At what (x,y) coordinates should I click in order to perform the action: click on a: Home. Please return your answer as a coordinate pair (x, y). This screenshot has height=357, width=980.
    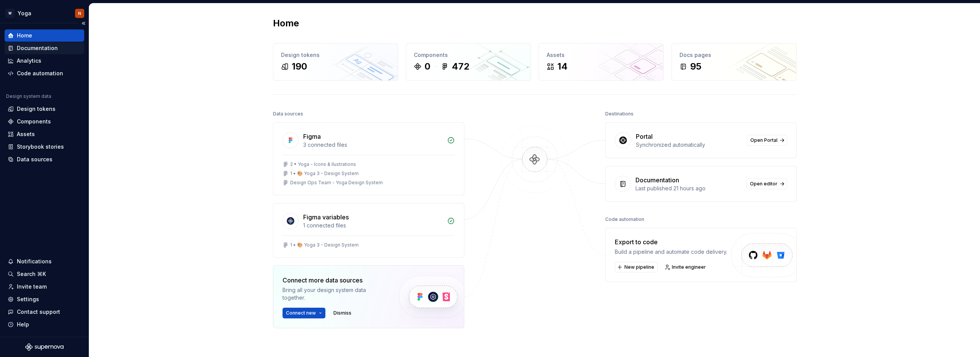
    Looking at the image, I should click on (45, 36).